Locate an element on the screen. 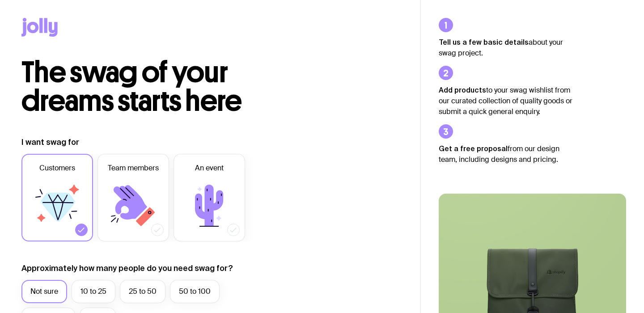  strong: Tell us a few basic details is located at coordinates (483, 42).